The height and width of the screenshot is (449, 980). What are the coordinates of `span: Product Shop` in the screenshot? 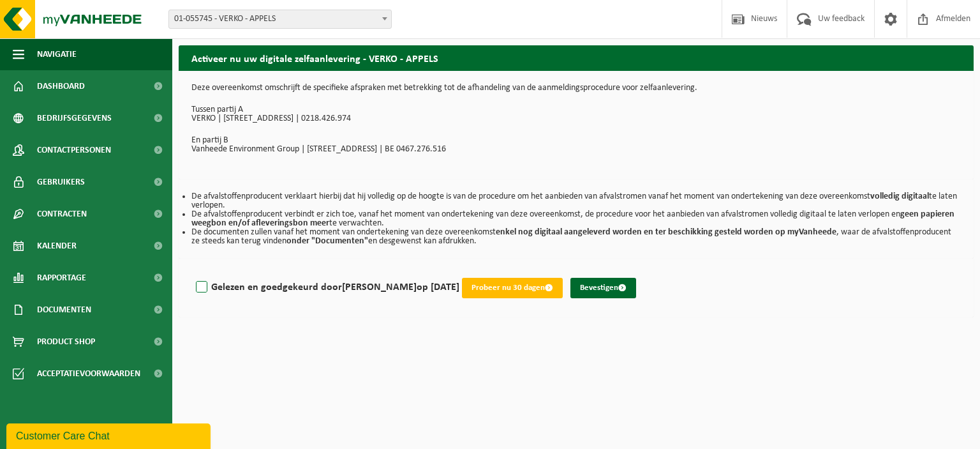 It's located at (66, 341).